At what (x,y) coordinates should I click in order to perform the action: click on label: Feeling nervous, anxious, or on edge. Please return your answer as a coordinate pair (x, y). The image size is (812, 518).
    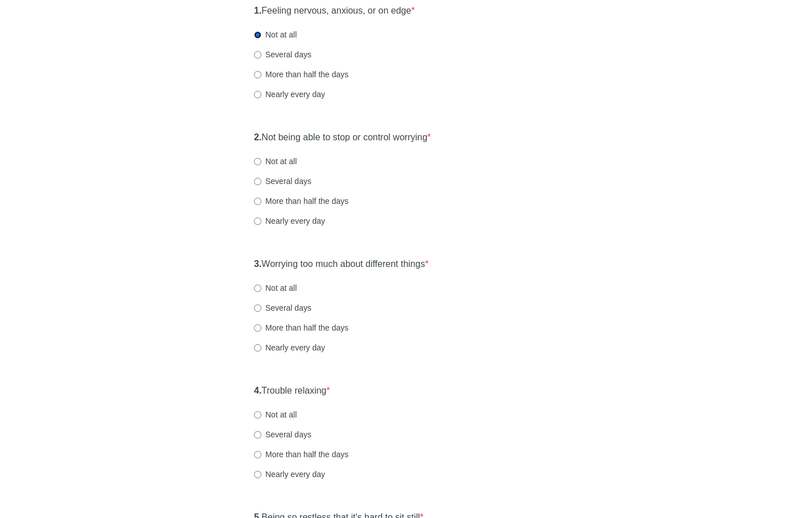
    Looking at the image, I should click on (334, 11).